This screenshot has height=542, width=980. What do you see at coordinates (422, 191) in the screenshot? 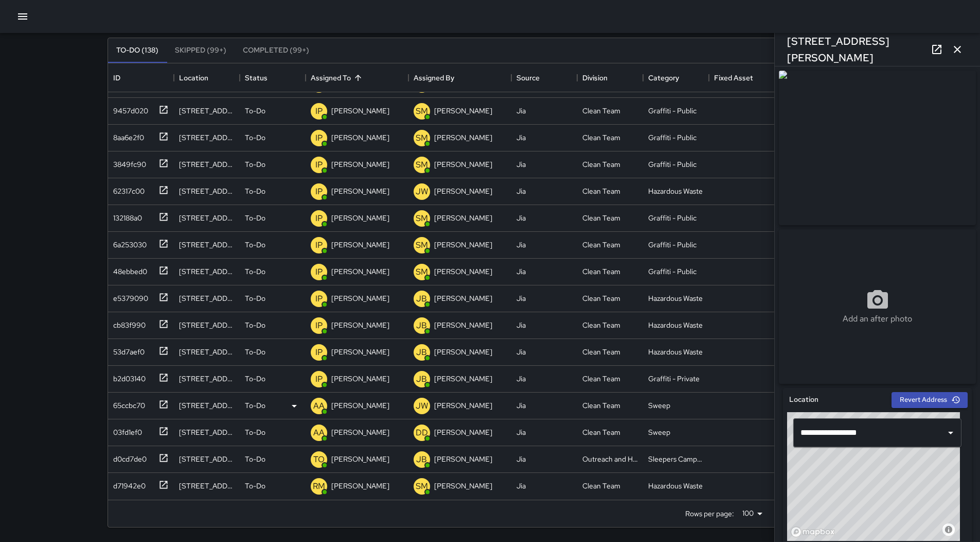
I see `p: JW` at bounding box center [422, 191].